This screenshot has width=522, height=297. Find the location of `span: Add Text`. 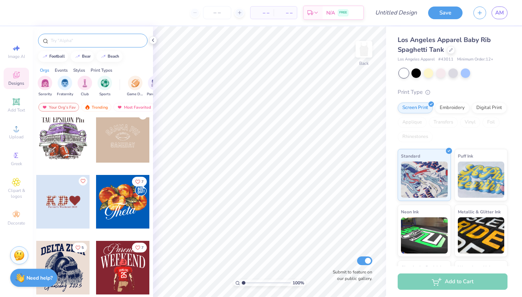

span: Add Text is located at coordinates (16, 110).